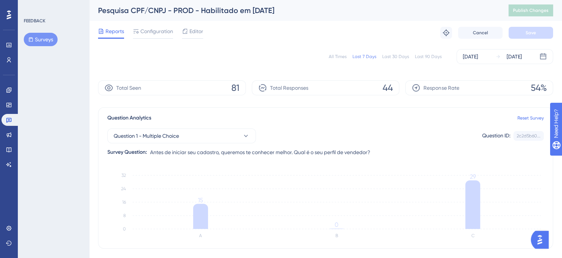  Describe the element at coordinates (146, 136) in the screenshot. I see `span: Question 1 - Multiple Choice` at that location.